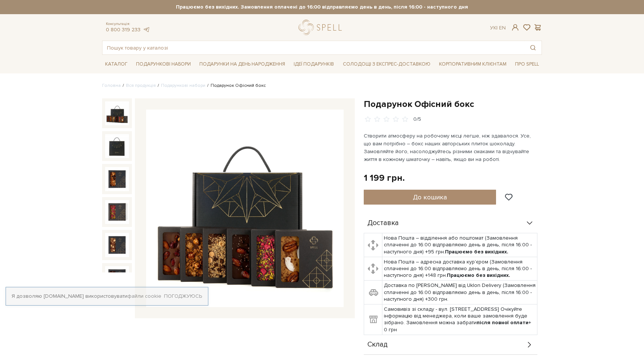  Describe the element at coordinates (459, 245) in the screenshot. I see `td: Нова Пошта – відділення або поштомат (Замовлення сплаченні до 16:00 відправляємо день в день, піс...` at that location.